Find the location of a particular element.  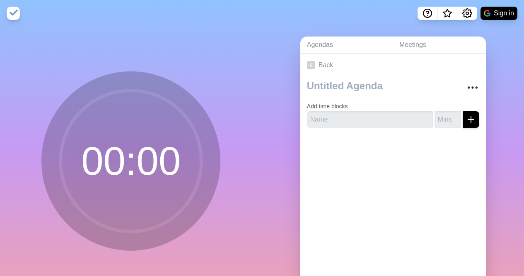

a: Meetings is located at coordinates (439, 45).